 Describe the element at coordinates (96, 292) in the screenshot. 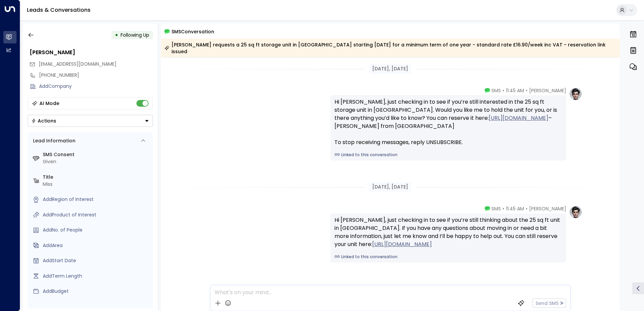

I see `div: AddBudget` at that location.